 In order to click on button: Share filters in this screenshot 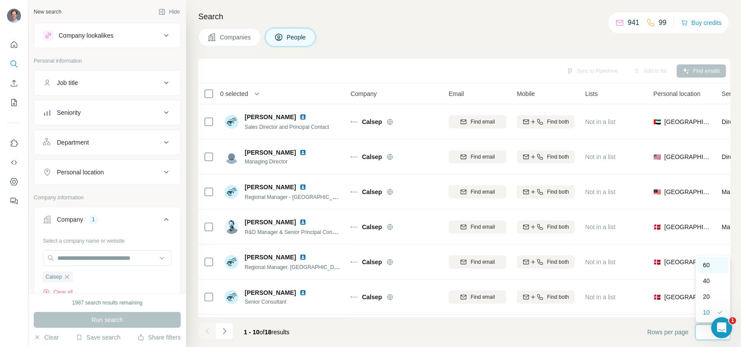, I will do `click(159, 337)`.